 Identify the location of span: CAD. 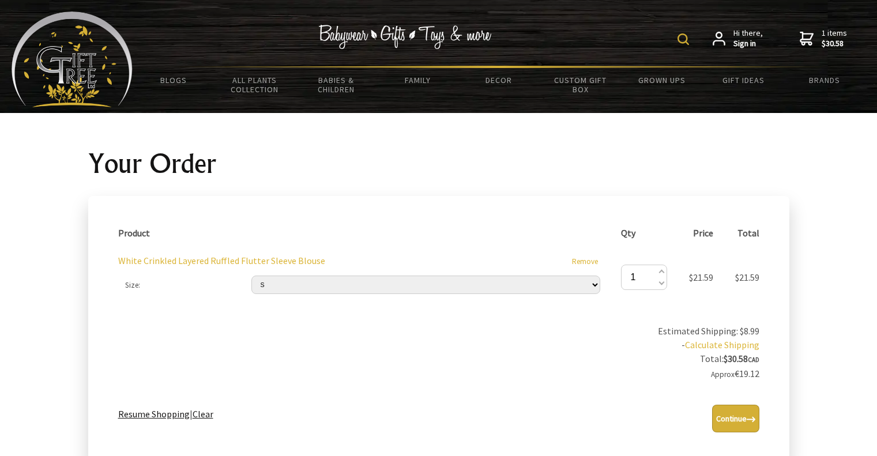
(754, 360).